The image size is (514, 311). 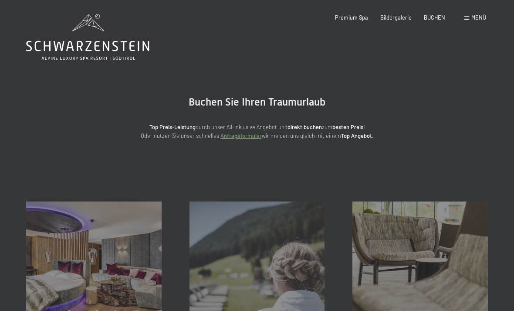 What do you see at coordinates (257, 131) in the screenshot?
I see `p: durch unser All-inklusive Angebot und zum ! Oder nutzen Sie unser schnelles wir melden uns gleich...` at bounding box center [257, 131].